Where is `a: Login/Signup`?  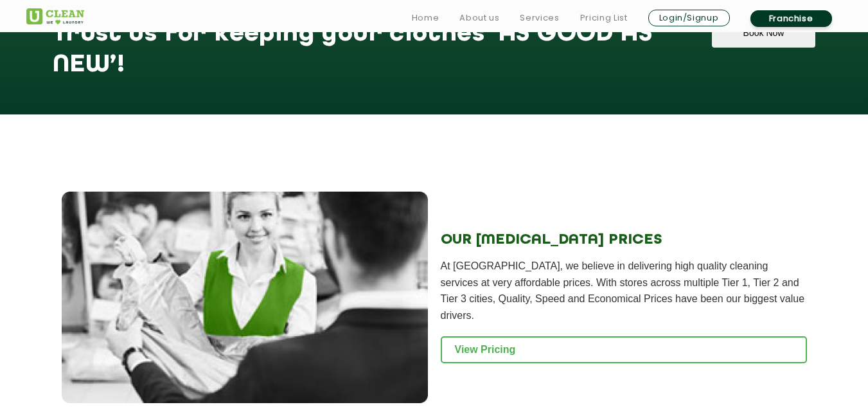 a: Login/Signup is located at coordinates (689, 18).